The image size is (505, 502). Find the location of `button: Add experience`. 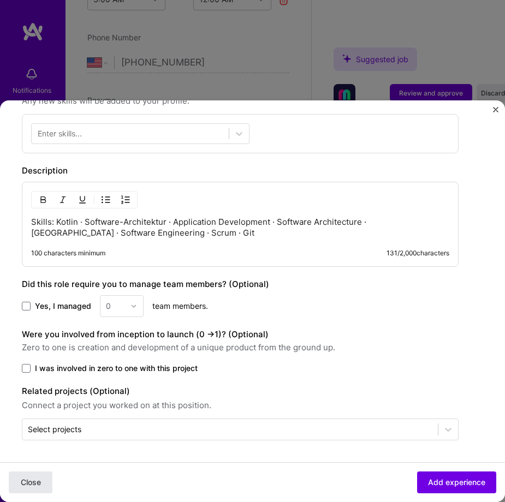

button: Add experience is located at coordinates (456, 483).